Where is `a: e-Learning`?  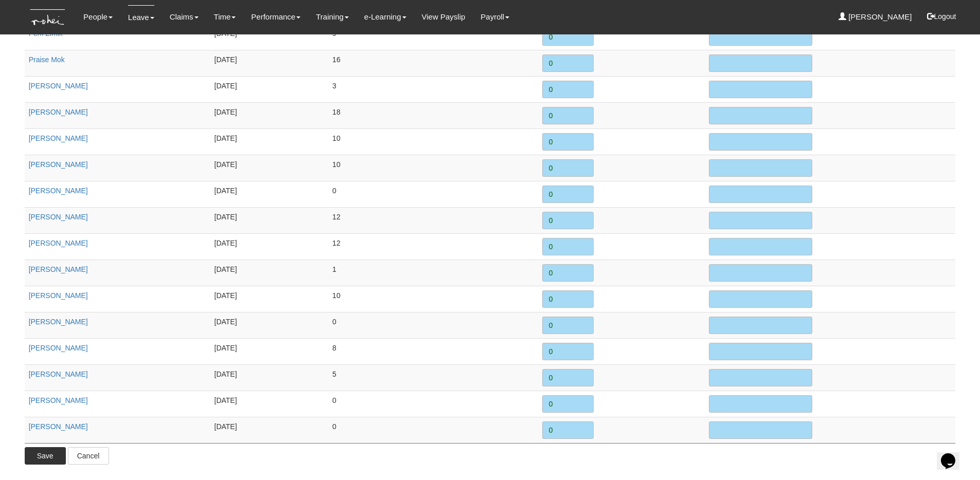 a: e-Learning is located at coordinates (385, 17).